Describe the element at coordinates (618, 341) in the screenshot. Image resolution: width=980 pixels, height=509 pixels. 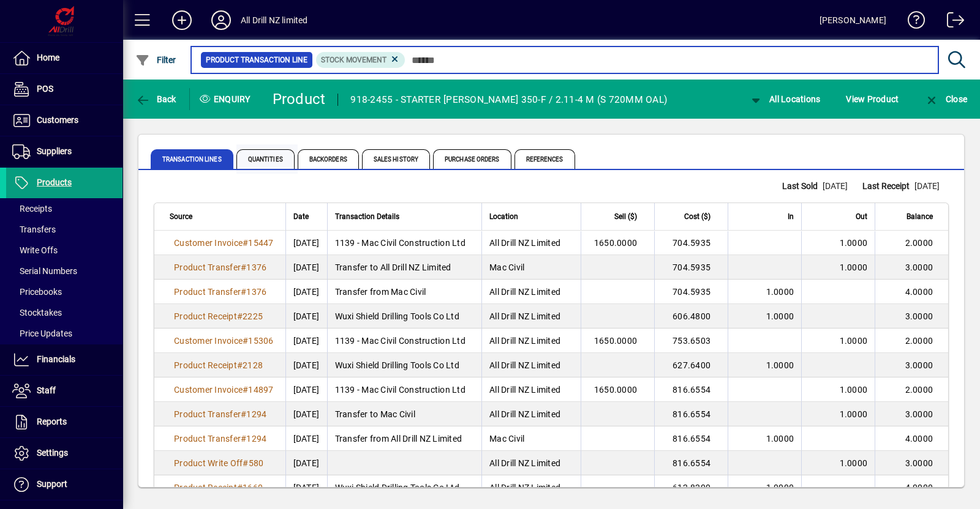
I see `td: 1650.0000` at that location.